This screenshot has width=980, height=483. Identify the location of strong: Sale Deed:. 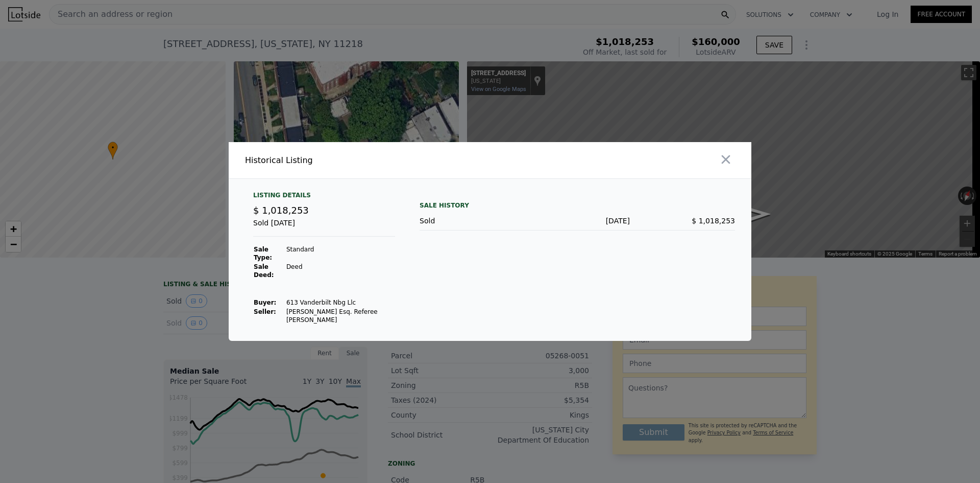
(264, 271).